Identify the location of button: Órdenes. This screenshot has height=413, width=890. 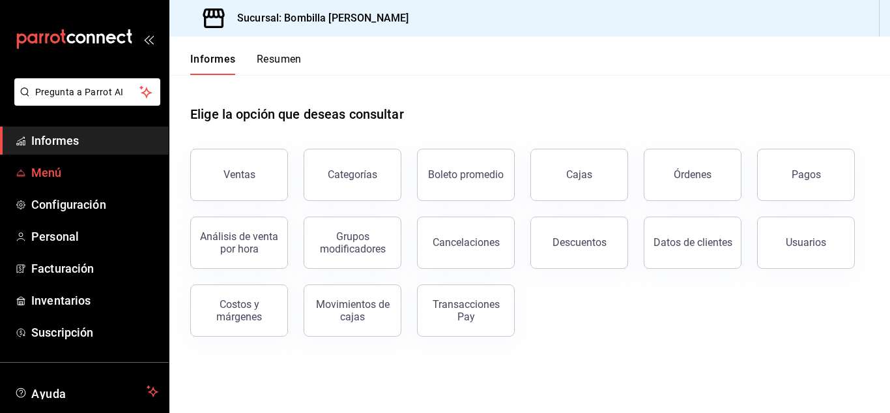
(693, 175).